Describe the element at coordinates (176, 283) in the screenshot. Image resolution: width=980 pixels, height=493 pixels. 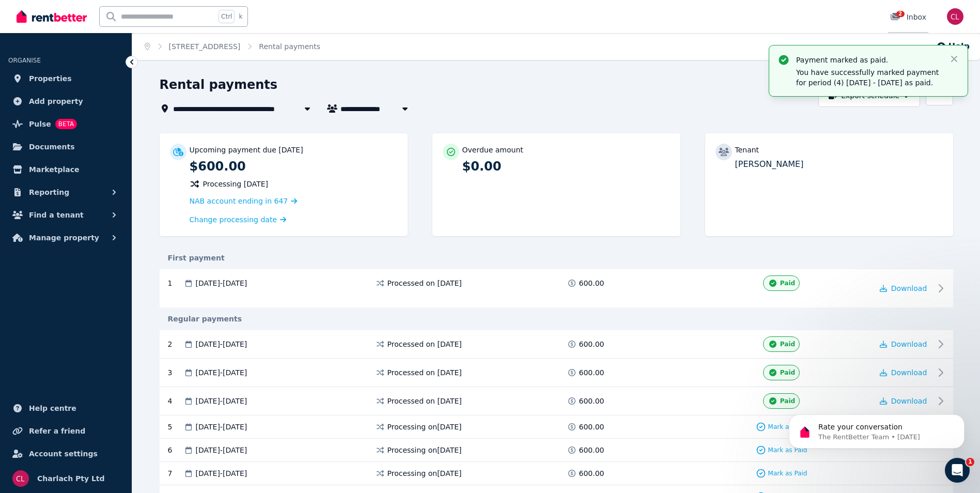
I see `div: 1` at that location.